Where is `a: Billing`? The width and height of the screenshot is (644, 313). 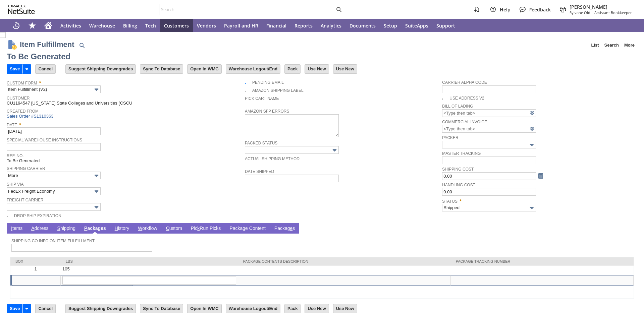
a: Billing is located at coordinates (130, 25).